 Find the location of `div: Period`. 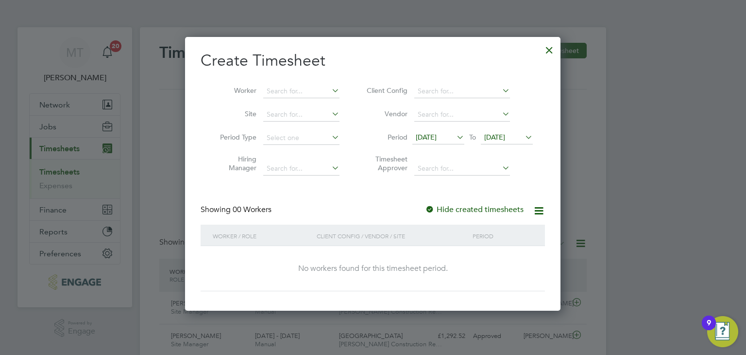

div: Period is located at coordinates (503, 236).